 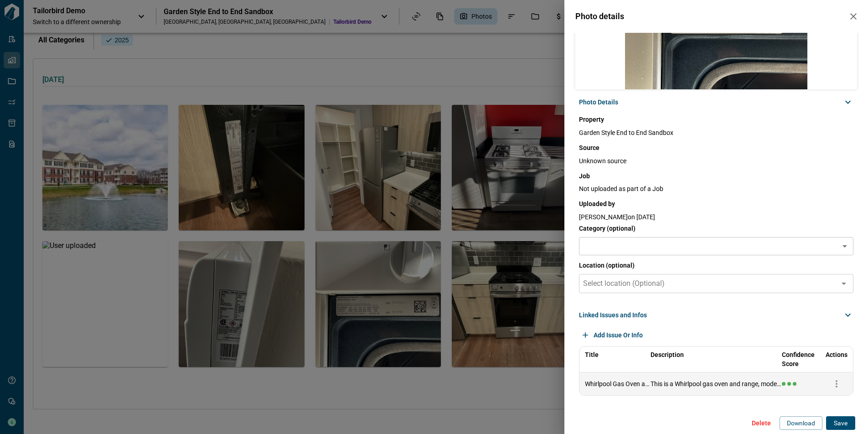 What do you see at coordinates (798, 360) in the screenshot?
I see `span: Confidence Score` at bounding box center [798, 360].